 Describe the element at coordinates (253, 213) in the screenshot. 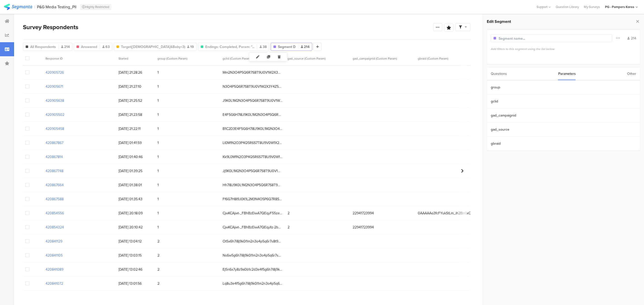

I see `span: CjwKCAjwt-_FBhBzEiwA7QEqyF55zezqiTO6df0gum8EIHEZ5rjKugfVEqQ42zZfn7w4eyrpJ1na-hoCU5IQAvD_BwE` at that location.